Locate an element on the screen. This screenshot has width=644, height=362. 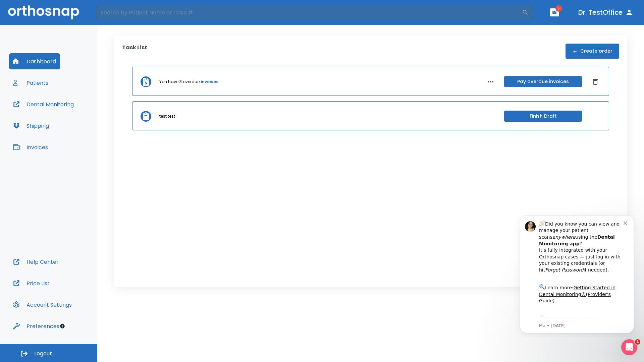
a: Shipping is located at coordinates (31, 125).